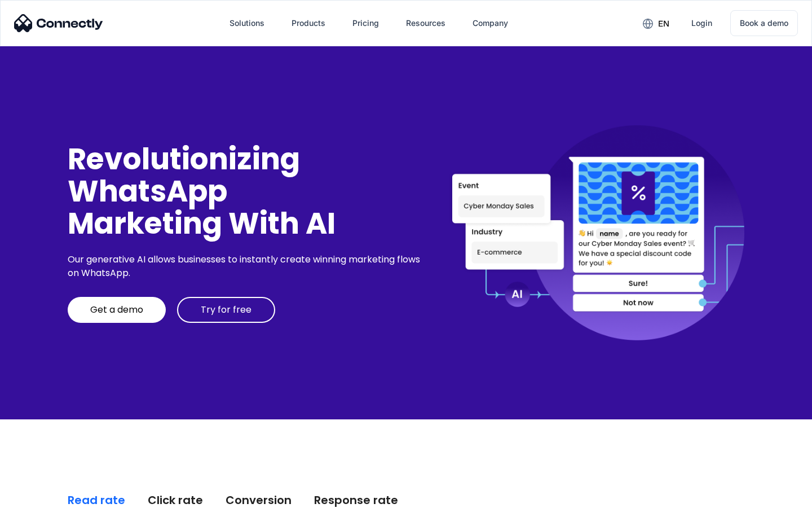 This screenshot has width=812, height=508. I want to click on div: Get a demo, so click(117, 310).